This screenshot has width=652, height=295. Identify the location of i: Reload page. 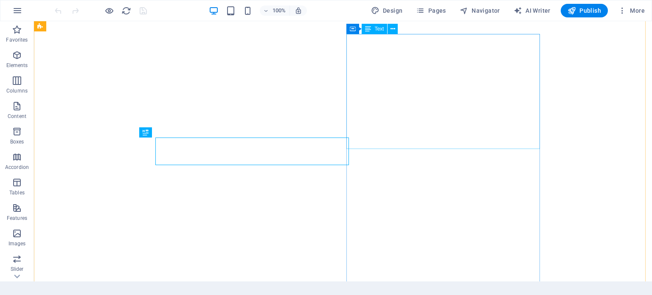
(126, 11).